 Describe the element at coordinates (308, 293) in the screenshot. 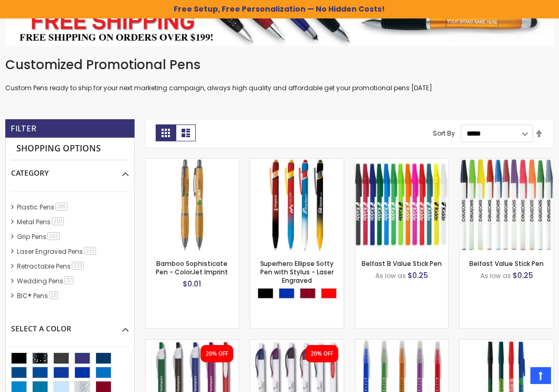

I see `div: Burgundy` at that location.